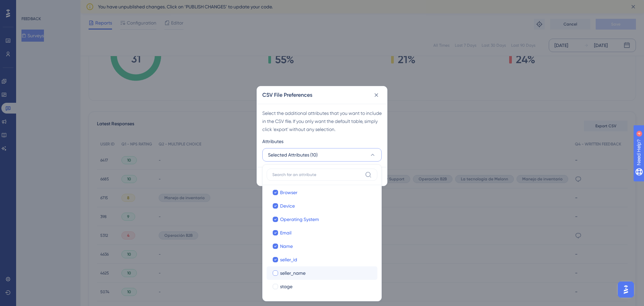 The height and width of the screenshot is (306, 644). I want to click on span: Browser, so click(289, 192).